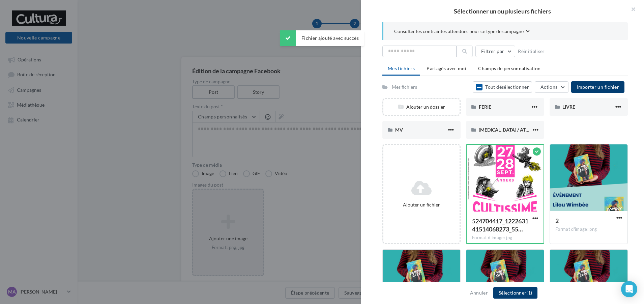  Describe the element at coordinates (502, 11) in the screenshot. I see `h2: Sélectionner un ou plusieurs fichiers` at that location.